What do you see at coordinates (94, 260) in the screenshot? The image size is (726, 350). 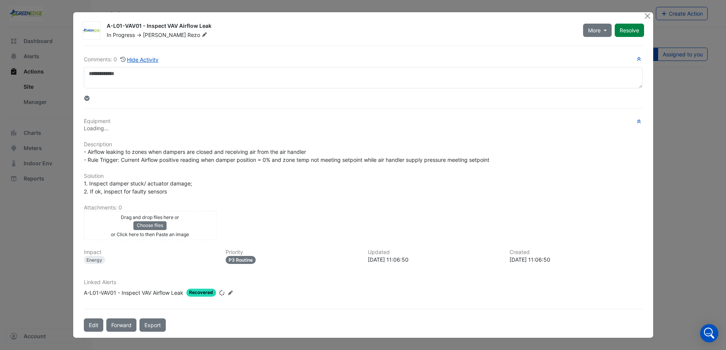 I see `div: Energy` at bounding box center [94, 260].